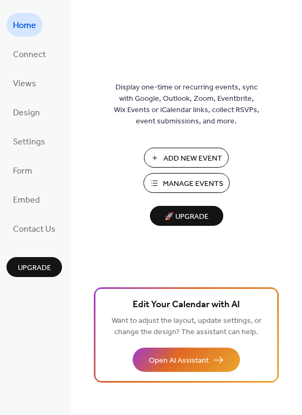 The image size is (302, 415). What do you see at coordinates (24, 25) in the screenshot?
I see `a: Home` at bounding box center [24, 25].